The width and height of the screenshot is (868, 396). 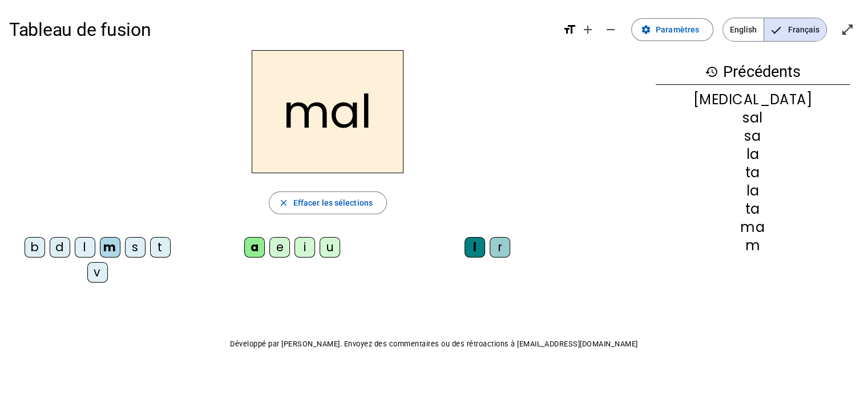 I want to click on button: Entrer en plein écran, so click(x=847, y=30).